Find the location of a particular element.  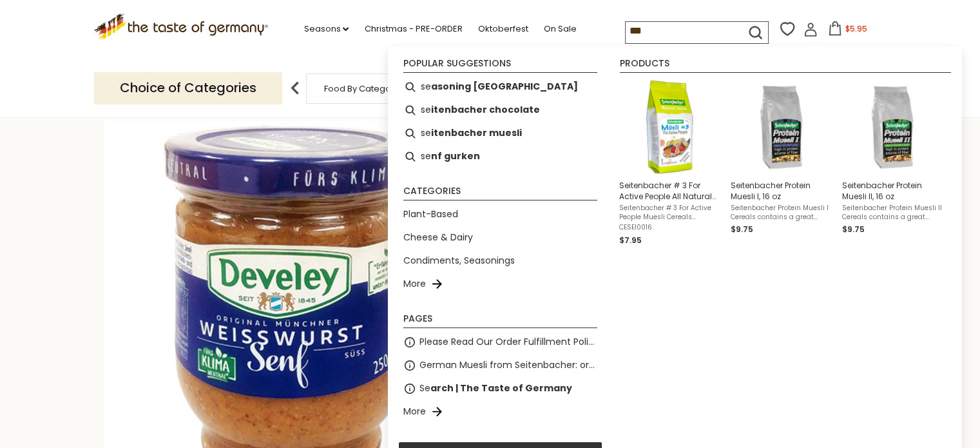

span: $7.95 is located at coordinates (630, 240).